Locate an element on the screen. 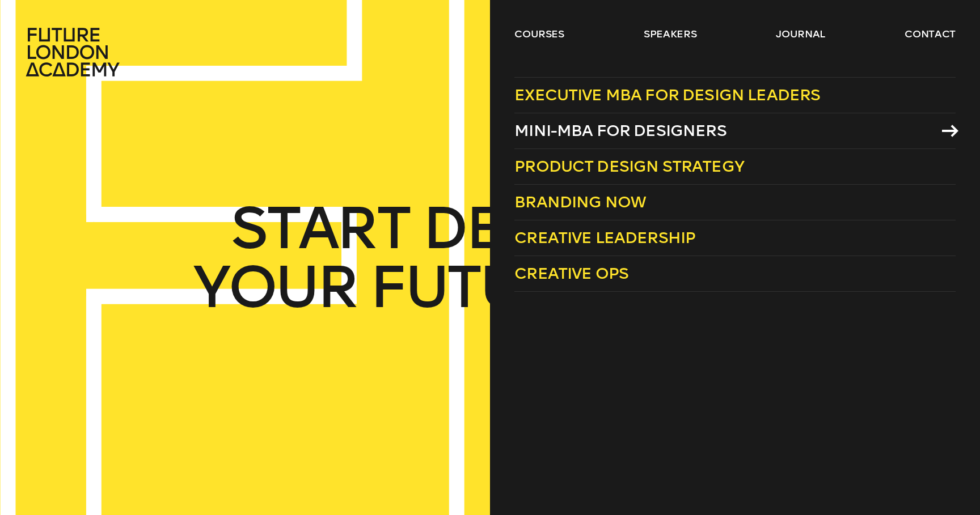 The height and width of the screenshot is (515, 980). a: Executive MBA for Design Leaders is located at coordinates (735, 95).